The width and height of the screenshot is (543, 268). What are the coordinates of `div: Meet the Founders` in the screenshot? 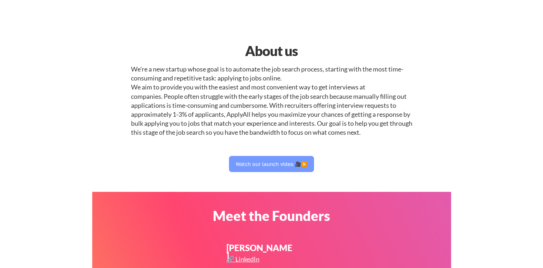 It's located at (271, 215).